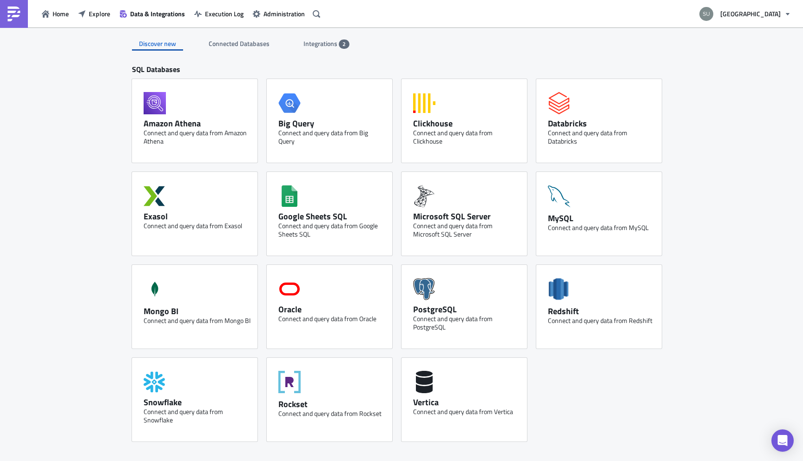  What do you see at coordinates (466, 412) in the screenshot?
I see `div: Connect and query data from Vertica` at bounding box center [466, 412].